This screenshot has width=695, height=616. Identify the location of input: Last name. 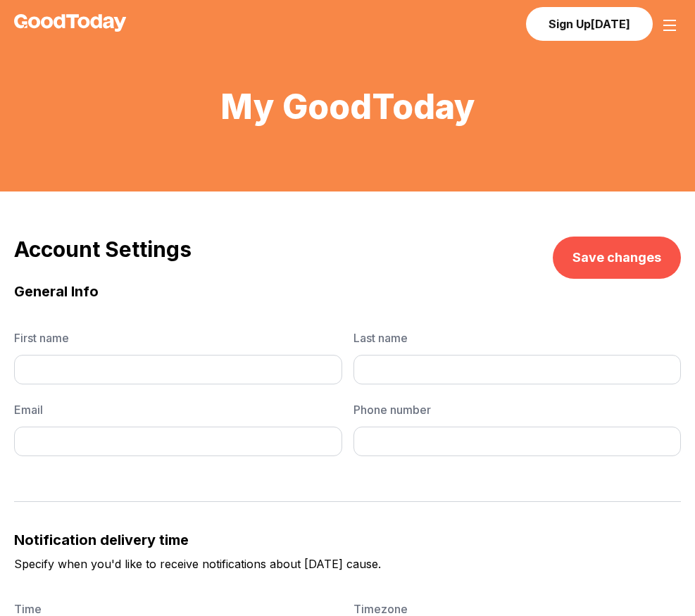
(517, 369).